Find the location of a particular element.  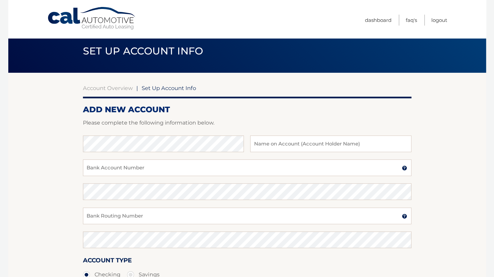

a: FAQ's is located at coordinates (411, 20).